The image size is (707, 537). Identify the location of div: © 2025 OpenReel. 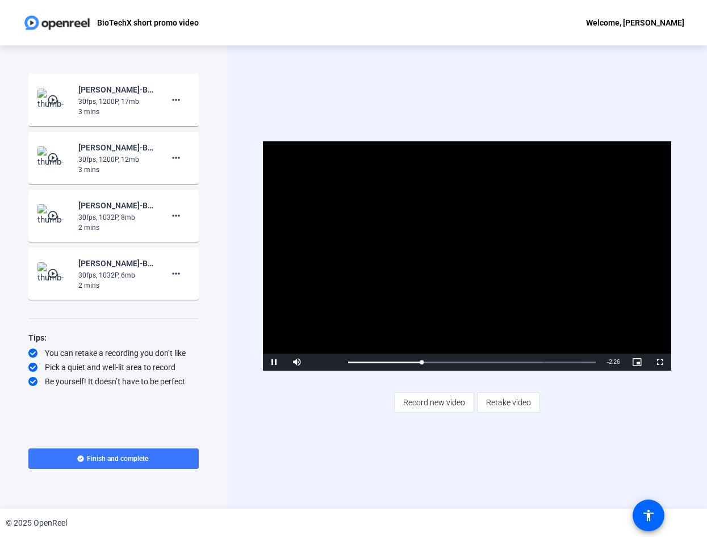
(36, 523).